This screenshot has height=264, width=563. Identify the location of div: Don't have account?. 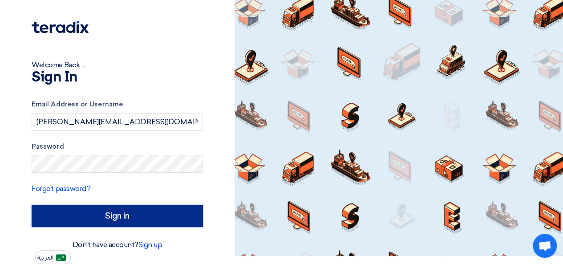
(117, 245).